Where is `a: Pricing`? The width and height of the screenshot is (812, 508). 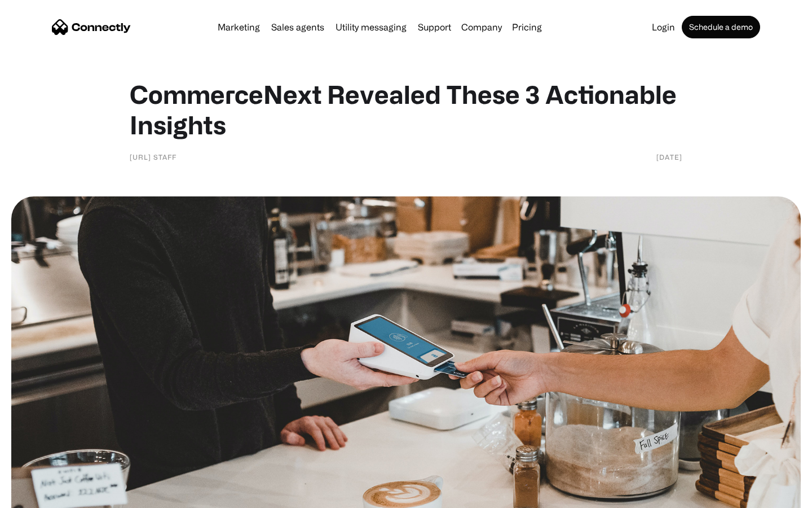 a: Pricing is located at coordinates (527, 27).